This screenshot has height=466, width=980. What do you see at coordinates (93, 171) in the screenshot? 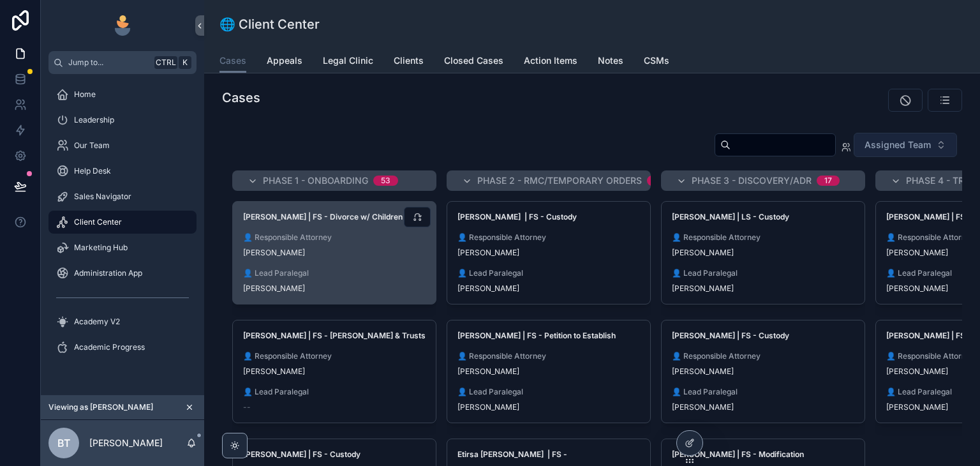
I see `span: Help Desk` at bounding box center [93, 171].